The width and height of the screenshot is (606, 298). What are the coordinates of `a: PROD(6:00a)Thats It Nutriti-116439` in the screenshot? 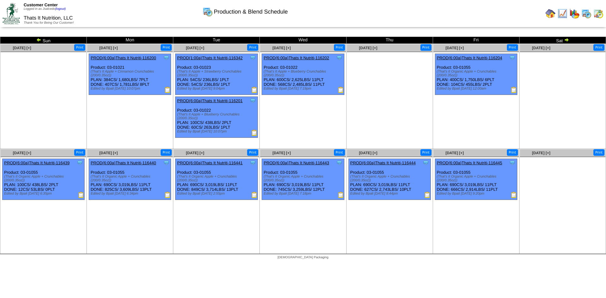 It's located at (37, 163).